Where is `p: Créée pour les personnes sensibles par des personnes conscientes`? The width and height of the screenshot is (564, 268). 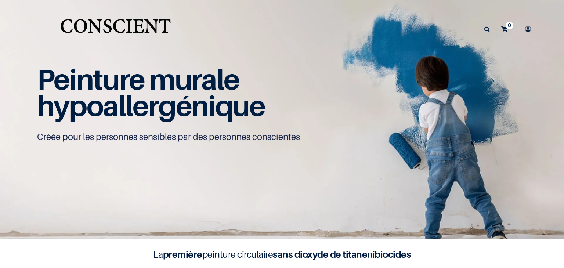
p: Créée pour les personnes sensibles par des personnes conscientes is located at coordinates (282, 137).